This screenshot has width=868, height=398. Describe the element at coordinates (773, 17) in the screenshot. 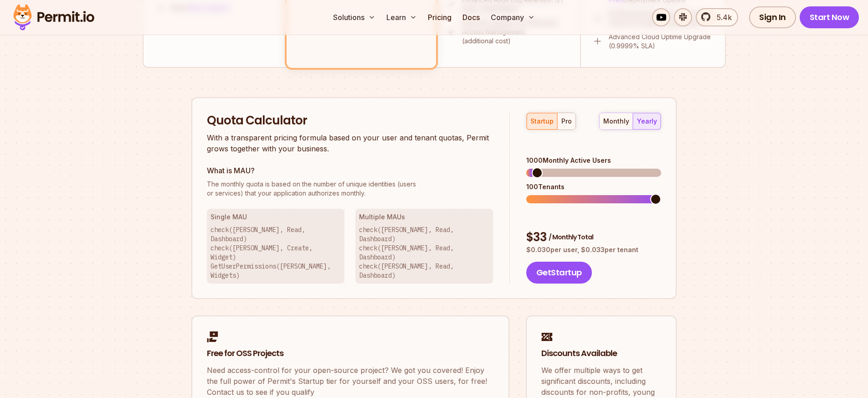

I see `a: Sign In` at that location.